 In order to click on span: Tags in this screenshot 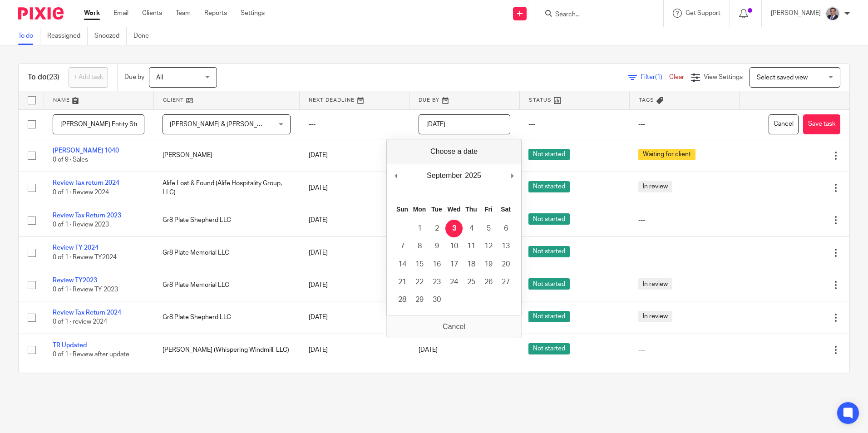, I will do `click(646, 100)`.